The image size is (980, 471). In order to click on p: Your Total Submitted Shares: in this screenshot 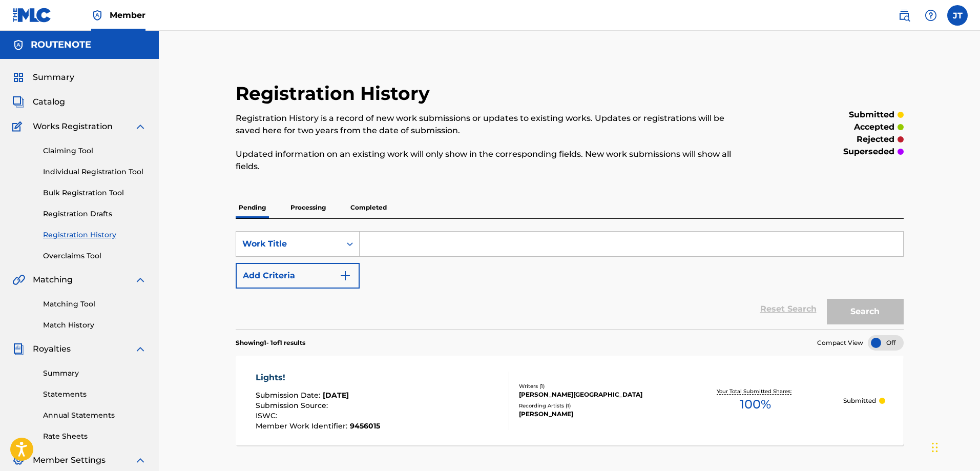, I will do `click(756, 391)`.